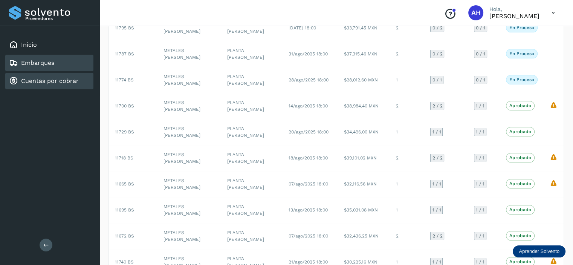  What do you see at coordinates (364, 184) in the screenshot?
I see `td: $32,116.56 MXN` at bounding box center [364, 184].